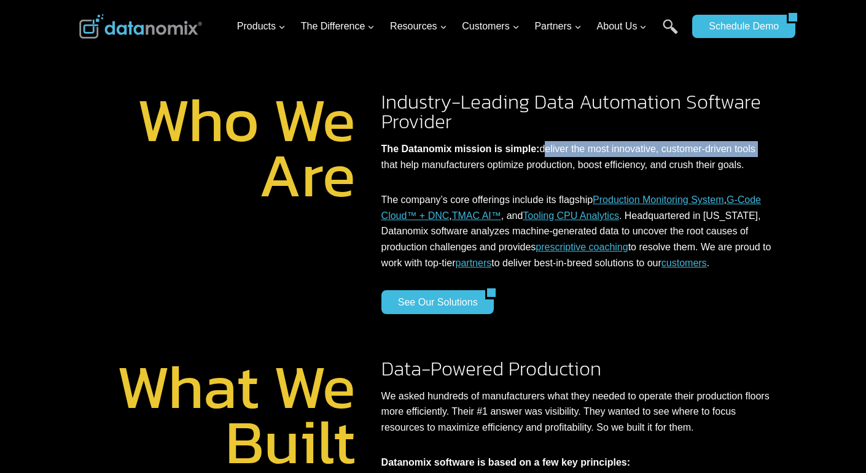  What do you see at coordinates (684, 263) in the screenshot?
I see `a: customers` at bounding box center [684, 263].